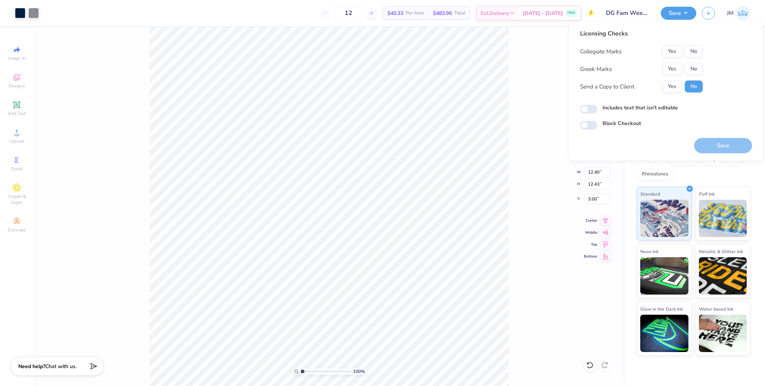  Describe the element at coordinates (17, 58) in the screenshot. I see `span: Image AI` at that location.